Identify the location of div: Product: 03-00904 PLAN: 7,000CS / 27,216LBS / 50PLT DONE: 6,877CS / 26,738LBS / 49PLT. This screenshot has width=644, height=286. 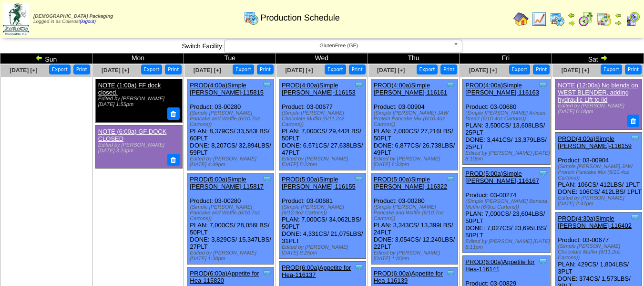
(414, 125).